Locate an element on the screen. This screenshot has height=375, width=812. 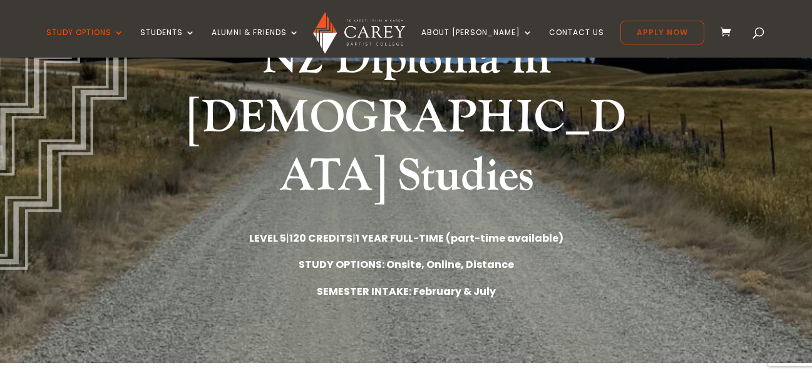
a: Students is located at coordinates (168, 43).